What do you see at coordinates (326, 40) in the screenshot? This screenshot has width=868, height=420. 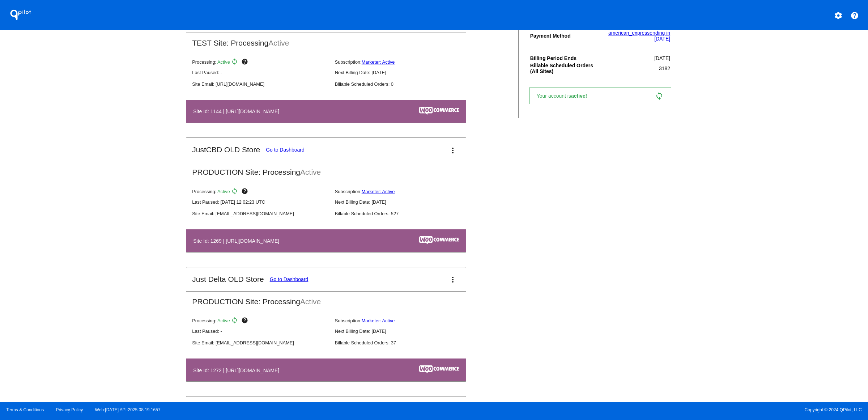 I see `h2: TEST Site: Processing` at bounding box center [326, 40].